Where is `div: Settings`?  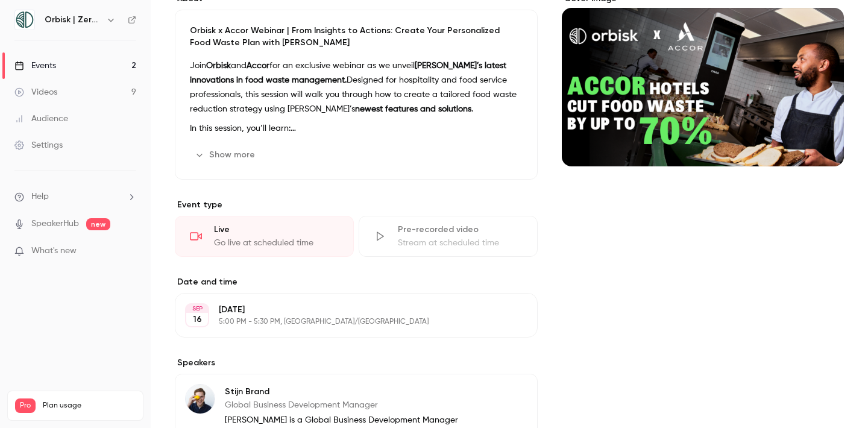
div: Settings is located at coordinates (39, 145).